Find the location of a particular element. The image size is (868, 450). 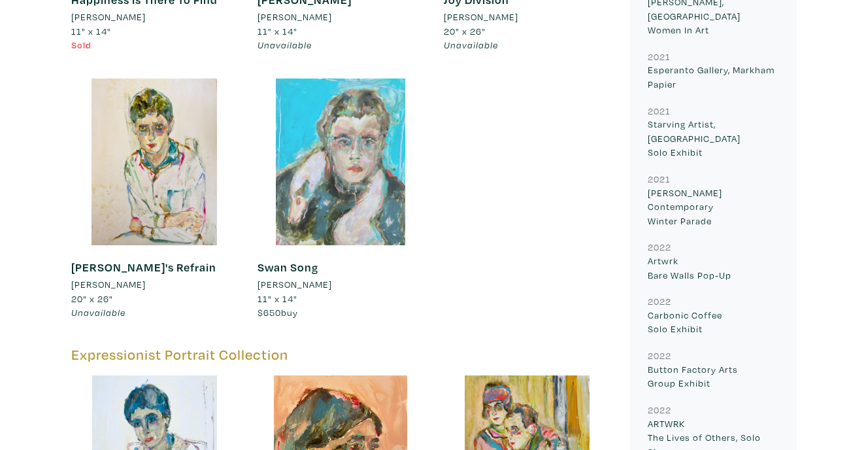

p: Button Factory Arts Group Exhibit is located at coordinates (713, 376).